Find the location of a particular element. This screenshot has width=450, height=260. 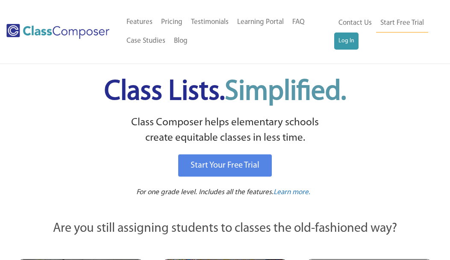

a: Start Your Free Trial is located at coordinates (225, 165).